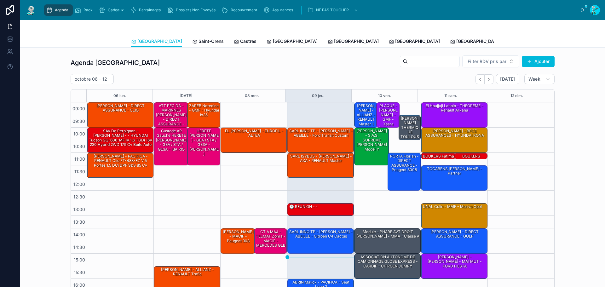 This screenshot has height=287, width=605. What do you see at coordinates (280, 10) in the screenshot?
I see `a: Assurances` at bounding box center [280, 10].